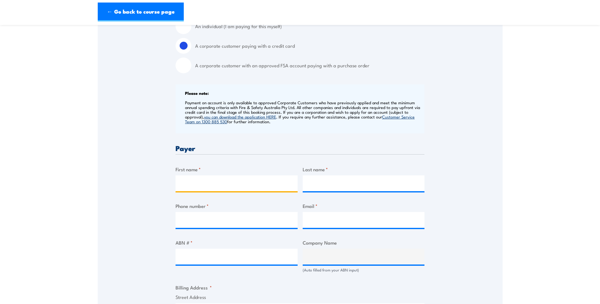 The image size is (600, 304). I want to click on b: Please note:, so click(197, 93).